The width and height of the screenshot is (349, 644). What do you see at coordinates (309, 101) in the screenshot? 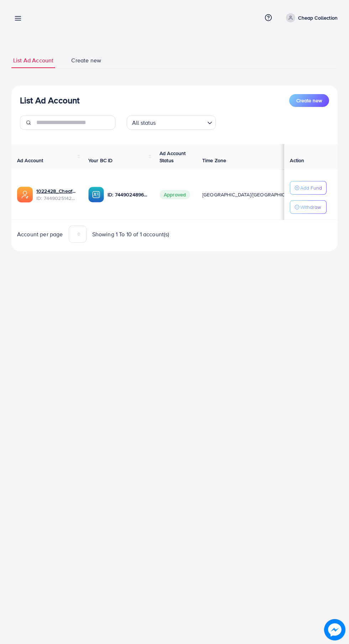
I see `button: Create new` at bounding box center [309, 101].